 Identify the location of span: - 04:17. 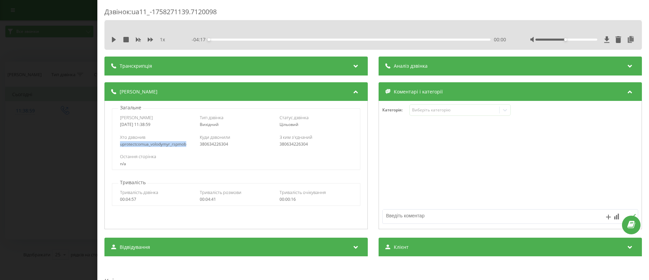
(200, 40).